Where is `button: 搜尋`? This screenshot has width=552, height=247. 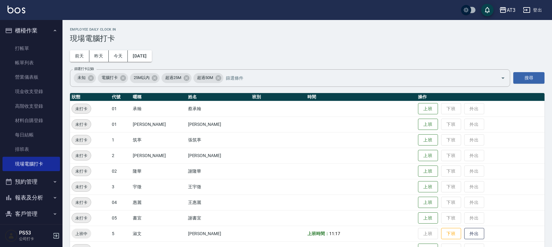 button: 搜尋 is located at coordinates (529, 78).